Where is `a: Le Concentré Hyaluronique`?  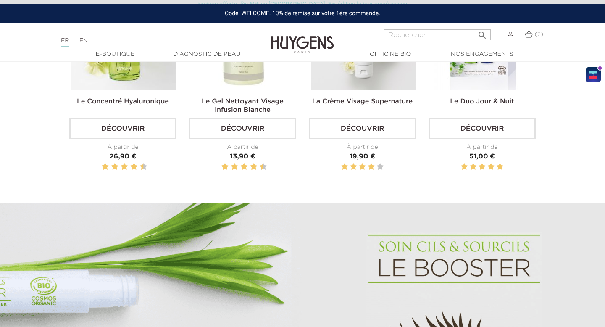 a: Le Concentré Hyaluronique is located at coordinates (123, 102).